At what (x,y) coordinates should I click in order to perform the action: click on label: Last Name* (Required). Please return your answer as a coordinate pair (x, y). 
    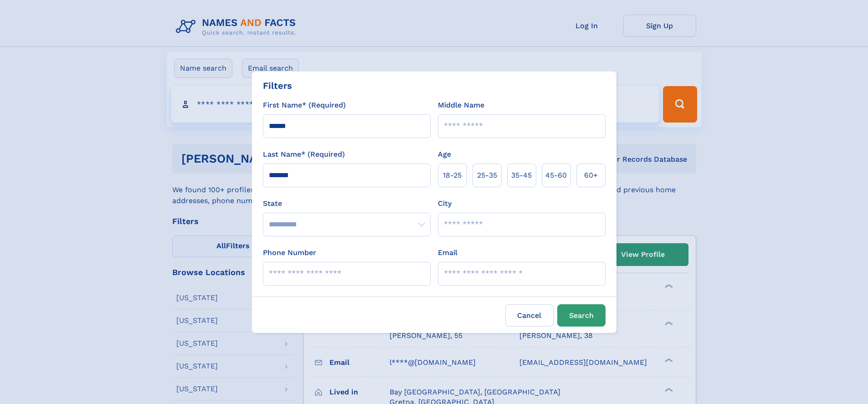
    Looking at the image, I should click on (304, 154).